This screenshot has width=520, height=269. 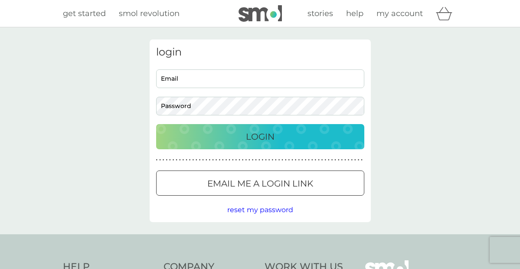 What do you see at coordinates (260, 137) in the screenshot?
I see `p: Login` at bounding box center [260, 137].